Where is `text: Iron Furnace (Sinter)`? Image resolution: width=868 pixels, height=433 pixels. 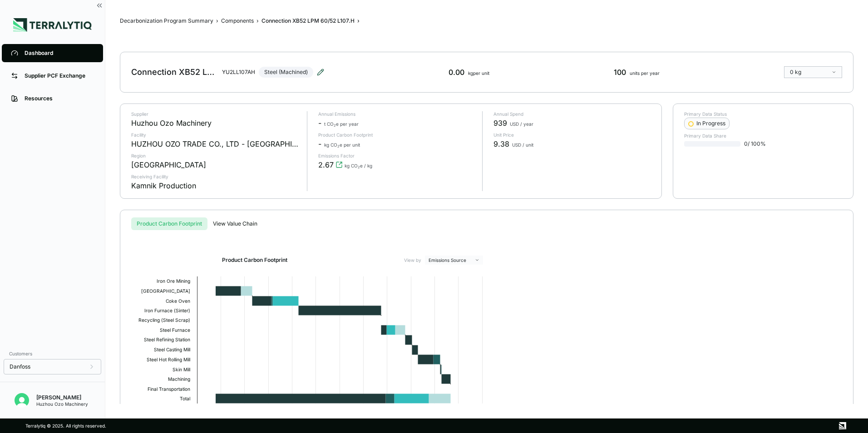 text: Iron Furnace (Sinter) is located at coordinates (167, 310).